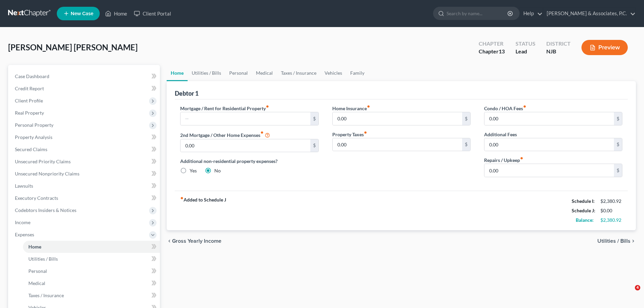  Describe the element at coordinates (84, 149) in the screenshot. I see `a: Secured Claims` at that location.